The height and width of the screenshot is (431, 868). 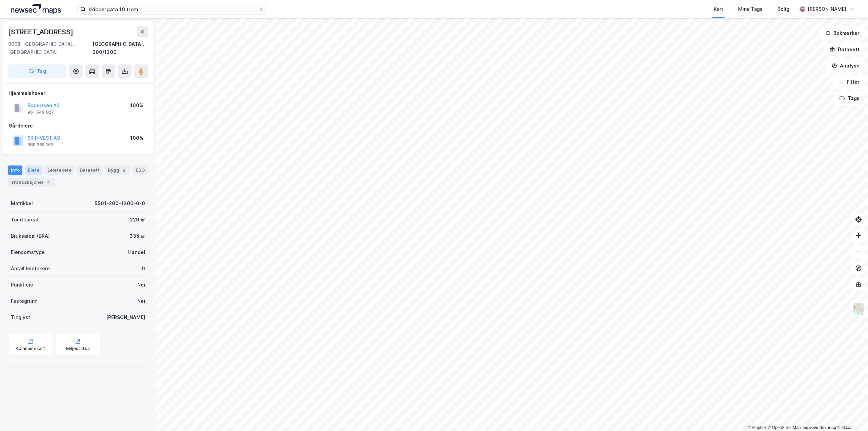 What do you see at coordinates (849, 99) in the screenshot?
I see `button: Tags` at bounding box center [849, 99].